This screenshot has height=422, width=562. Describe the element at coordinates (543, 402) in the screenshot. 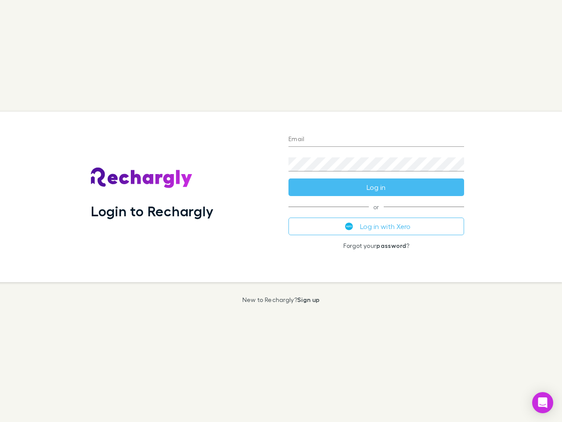

I see `div: Open Intercom Messenger` at that location.